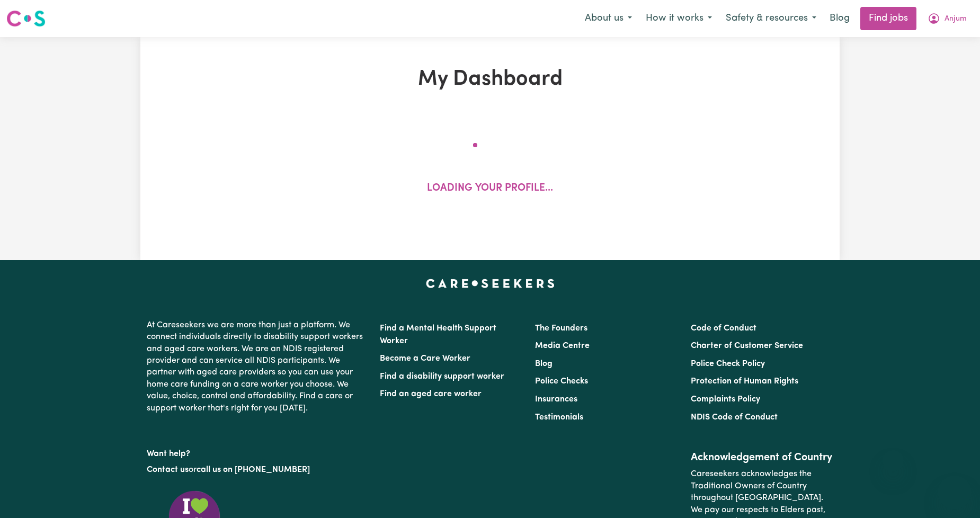  Describe the element at coordinates (771, 18) in the screenshot. I see `button: Safety & resources` at that location.